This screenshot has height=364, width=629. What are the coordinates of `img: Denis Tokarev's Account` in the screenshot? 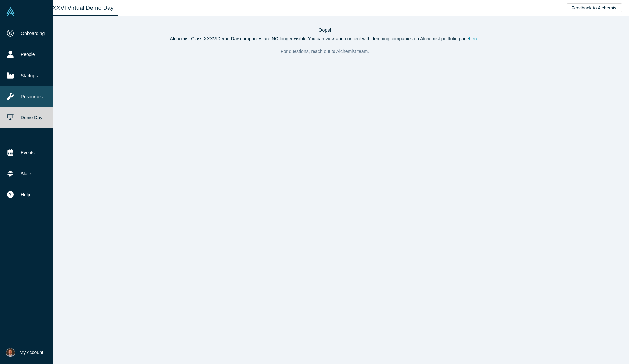 It's located at (11, 353).